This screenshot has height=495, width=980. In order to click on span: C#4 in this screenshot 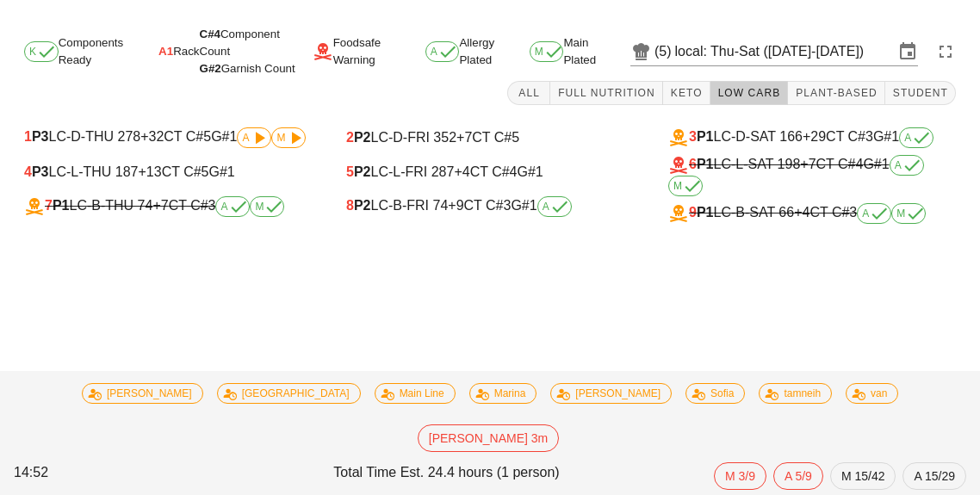, I will do `click(210, 34)`.